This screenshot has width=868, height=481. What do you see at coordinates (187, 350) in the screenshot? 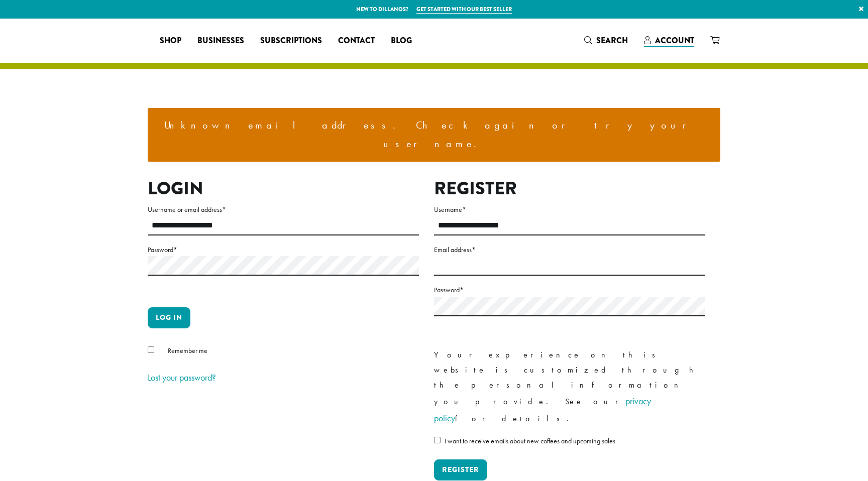
I see `span: Remember me` at bounding box center [187, 350].